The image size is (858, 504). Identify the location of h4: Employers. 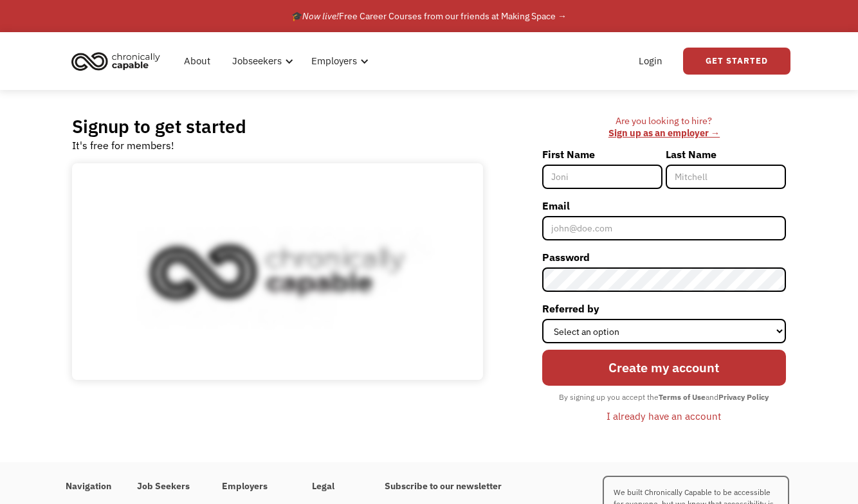
(254, 487).